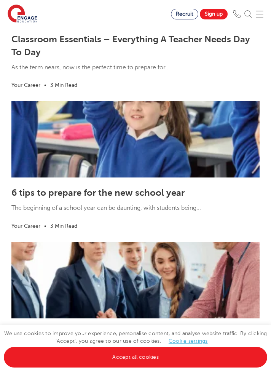 The image size is (271, 374). Describe the element at coordinates (185, 14) in the screenshot. I see `span: Recruit` at that location.